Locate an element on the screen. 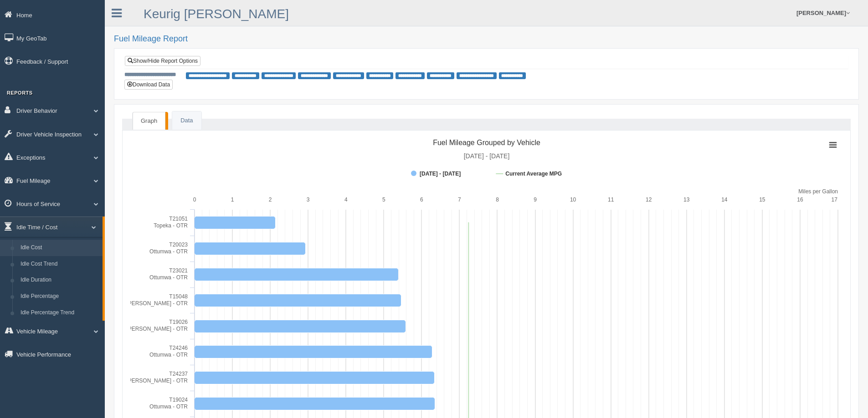 The height and width of the screenshot is (418, 868). text: 1 is located at coordinates (232, 200).